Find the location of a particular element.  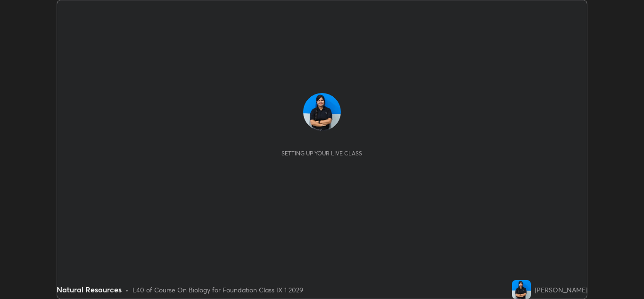

div: Setting up your live class is located at coordinates (321, 153).